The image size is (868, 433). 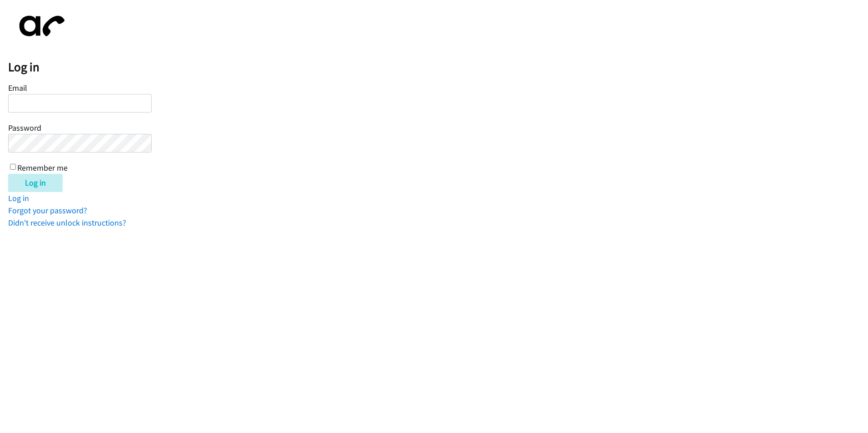 What do you see at coordinates (25, 127) in the screenshot?
I see `label: Password` at bounding box center [25, 127].